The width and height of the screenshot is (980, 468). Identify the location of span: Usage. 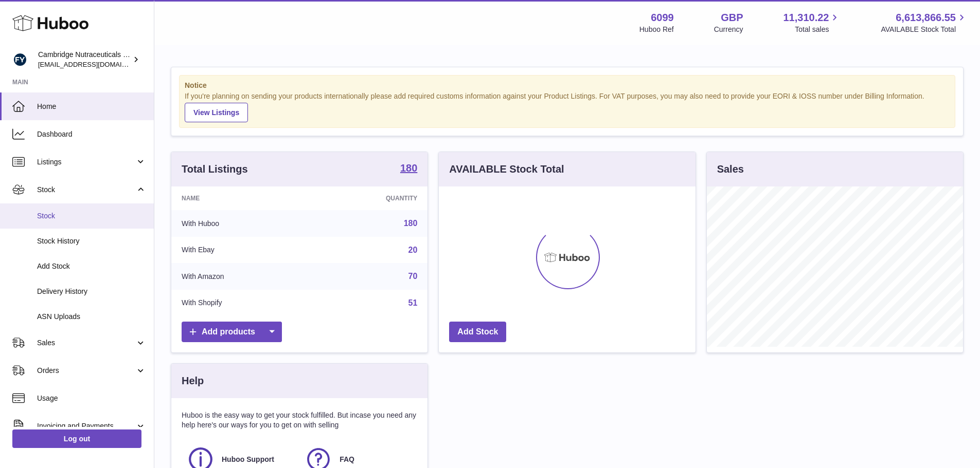
(92, 398).